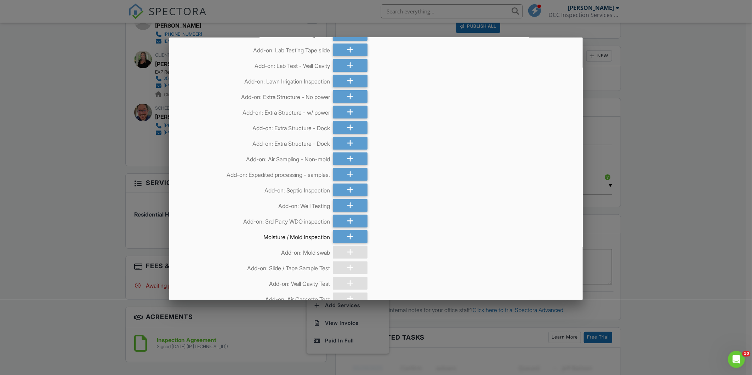 The width and height of the screenshot is (752, 375). I want to click on div: Add-on: Extra Structure - w/ power, so click(254, 111).